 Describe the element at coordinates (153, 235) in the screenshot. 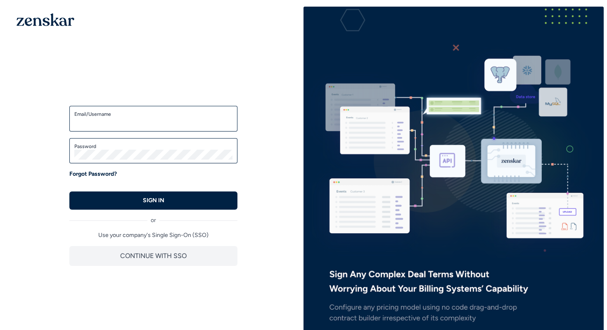

I see `p: Use your company's Single Sign-On (SSO)` at that location.